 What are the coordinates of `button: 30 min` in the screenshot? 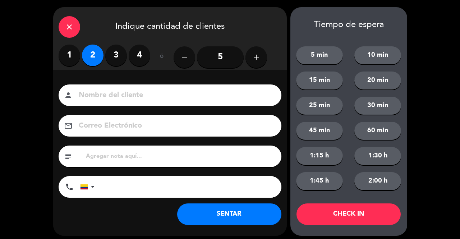 It's located at (378, 106).